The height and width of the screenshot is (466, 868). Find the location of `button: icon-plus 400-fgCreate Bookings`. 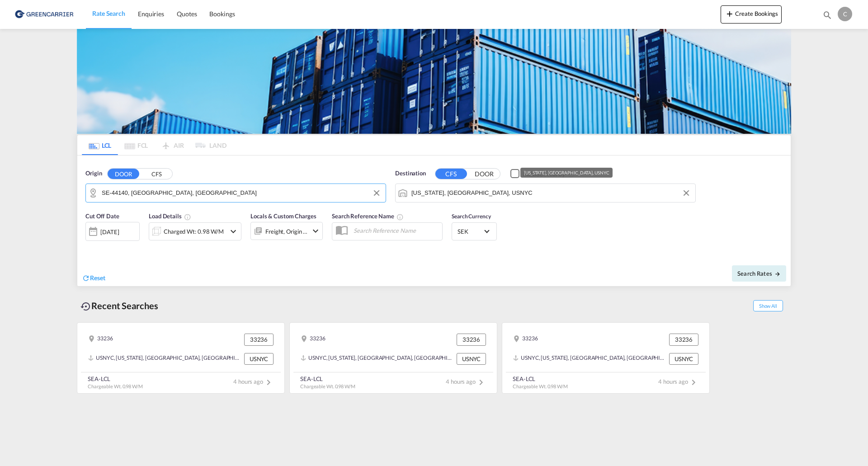

button: icon-plus 400-fgCreate Bookings is located at coordinates (751, 14).